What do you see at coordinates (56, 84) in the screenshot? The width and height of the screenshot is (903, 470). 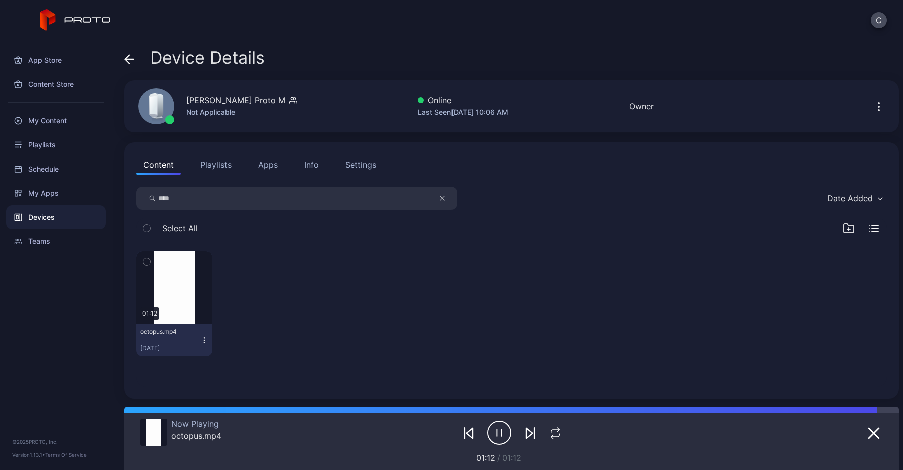 I see `div: Content Store` at bounding box center [56, 84].